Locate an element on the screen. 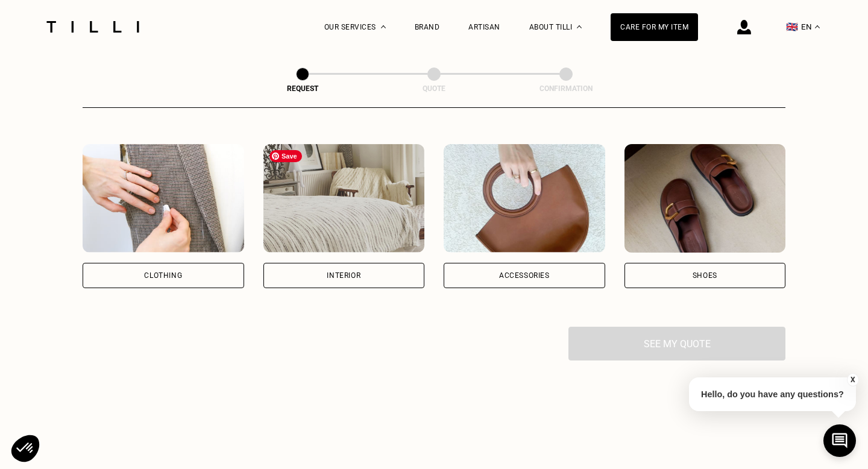 Image resolution: width=868 pixels, height=469 pixels. div: Quote is located at coordinates (434, 89).